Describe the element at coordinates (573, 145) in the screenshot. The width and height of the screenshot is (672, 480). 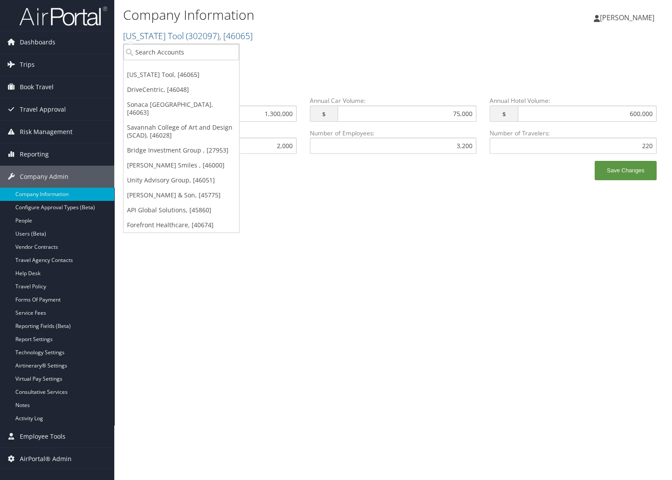
I see `input: Number of Travelers:` at that location.